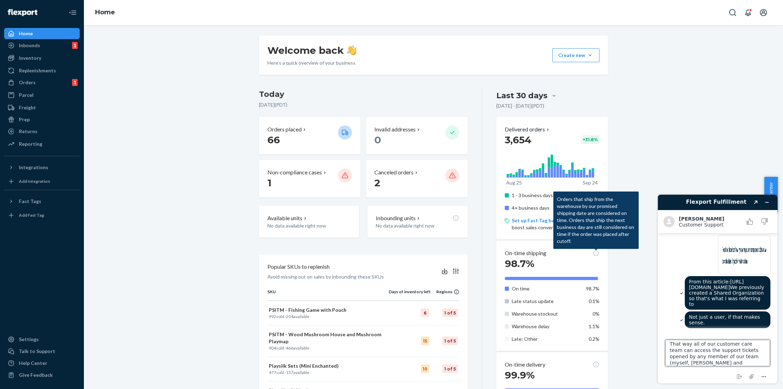 This screenshot has height=389, width=783. I want to click on button: Delivered orders, so click(527, 129).